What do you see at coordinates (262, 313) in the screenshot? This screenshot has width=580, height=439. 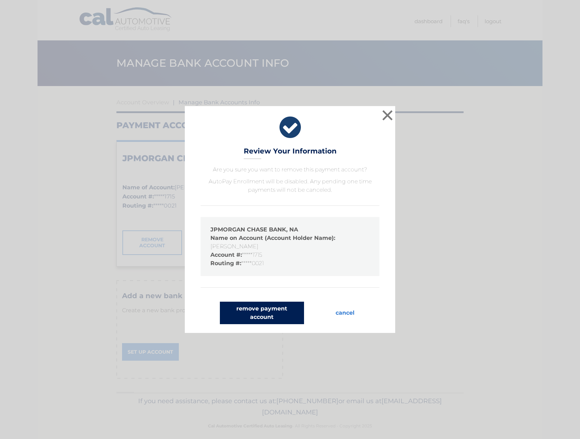 I see `button: remove payment account` at bounding box center [262, 313].